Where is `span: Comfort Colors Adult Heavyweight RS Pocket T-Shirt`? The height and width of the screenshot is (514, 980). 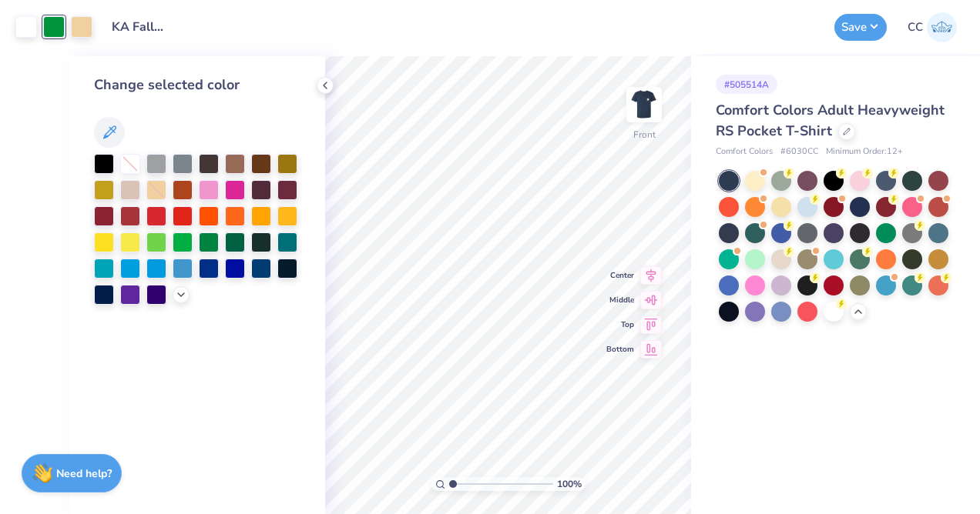 span: Comfort Colors Adult Heavyweight RS Pocket T-Shirt is located at coordinates (830, 120).